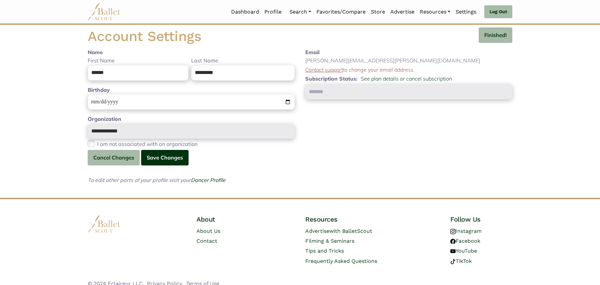 The width and height of the screenshot is (600, 285). What do you see at coordinates (466, 231) in the screenshot?
I see `a: Instagram` at bounding box center [466, 231].